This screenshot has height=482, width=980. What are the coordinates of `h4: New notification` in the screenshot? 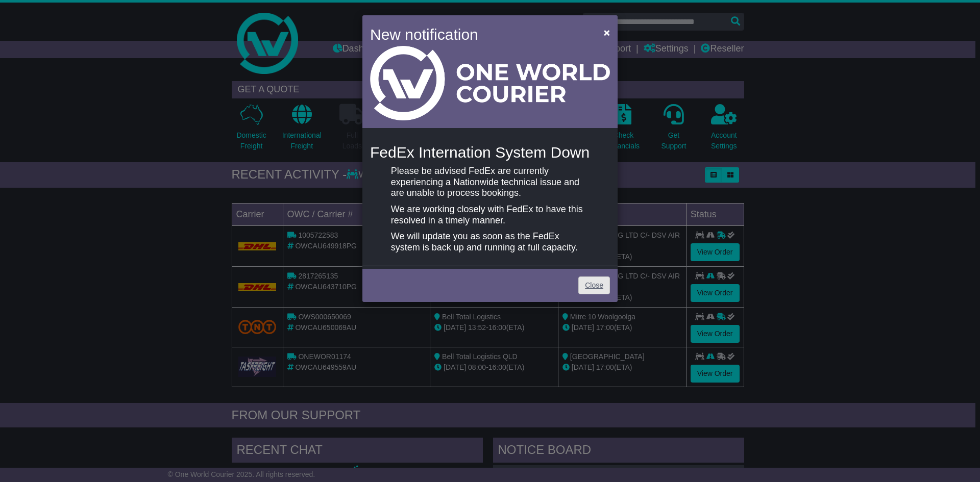 It's located at (479, 34).